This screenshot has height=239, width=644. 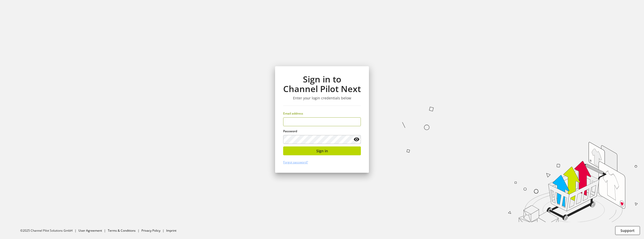 What do you see at coordinates (322, 98) in the screenshot?
I see `h3: Enter your login credentials below` at bounding box center [322, 98].